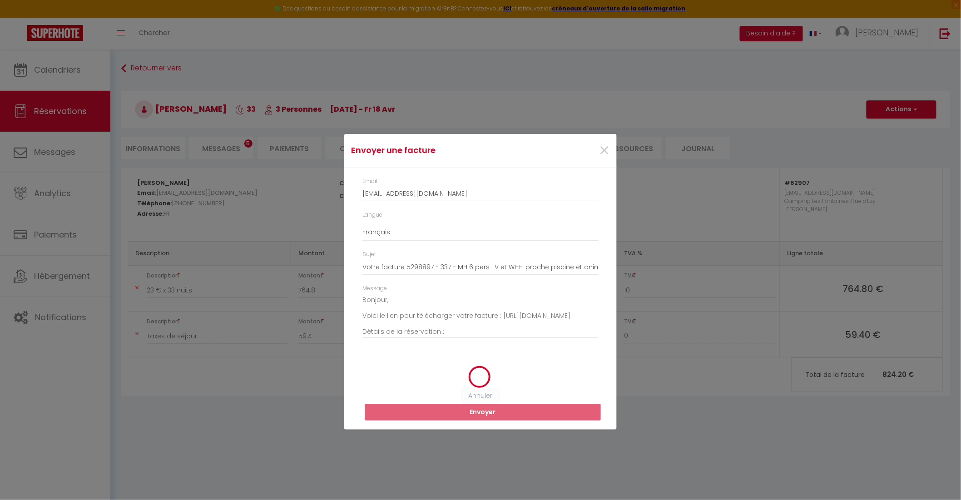 The width and height of the screenshot is (961, 500). Describe the element at coordinates (604, 151) in the screenshot. I see `button: Close` at that location.